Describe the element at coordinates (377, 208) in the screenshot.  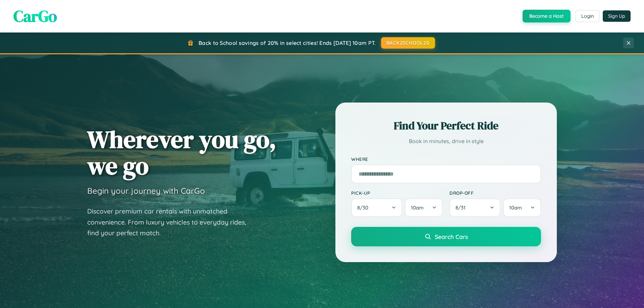
I see `button: 8/30` at that location.